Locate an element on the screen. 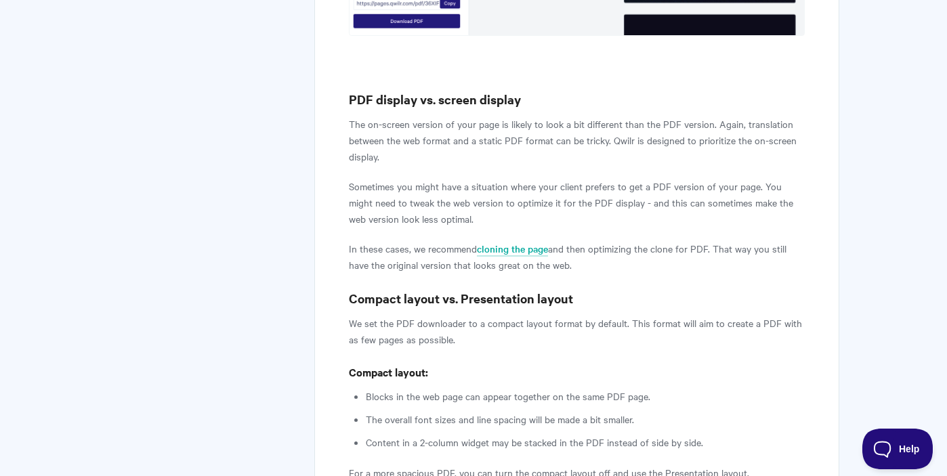 This screenshot has width=947, height=476. li: Content in a 2-column widget may be stacked in the PDF instead of side by side. is located at coordinates (585, 442).